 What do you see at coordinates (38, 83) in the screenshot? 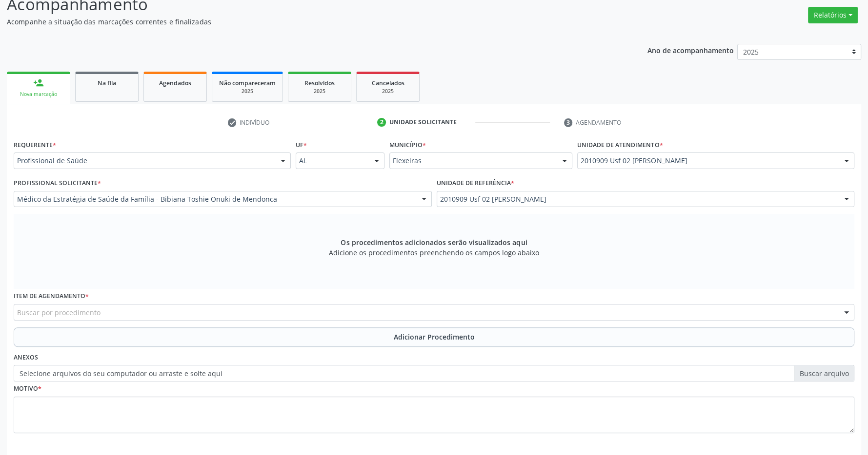
I see `div: person_add` at bounding box center [38, 83].